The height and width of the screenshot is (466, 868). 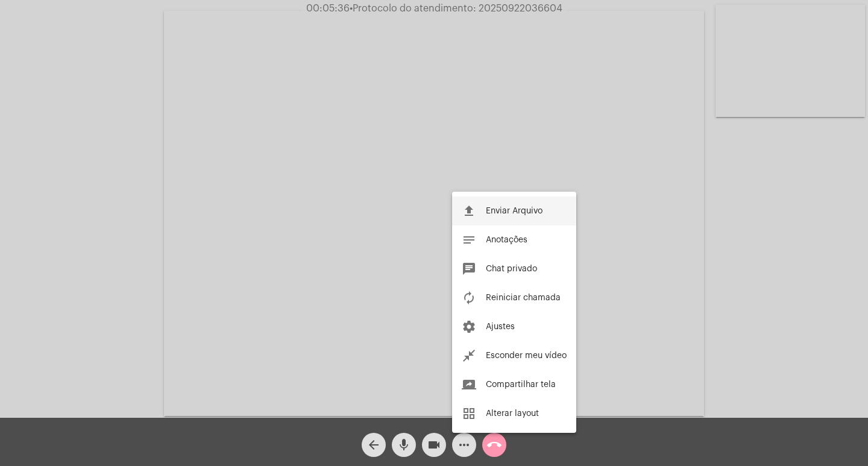 I want to click on span: Compartilhar tela, so click(x=521, y=385).